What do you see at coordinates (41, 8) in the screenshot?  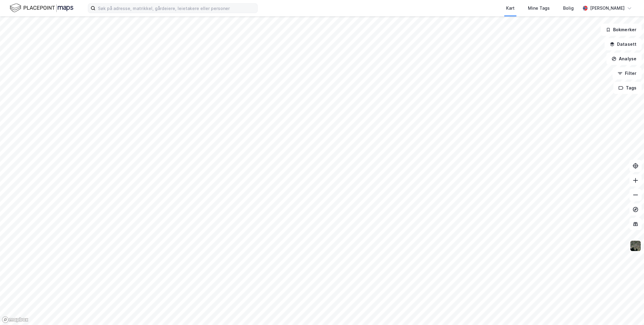 I see `img: logo.f888ab2527a4732fd821a326f86c7f29.svg` at bounding box center [41, 8].